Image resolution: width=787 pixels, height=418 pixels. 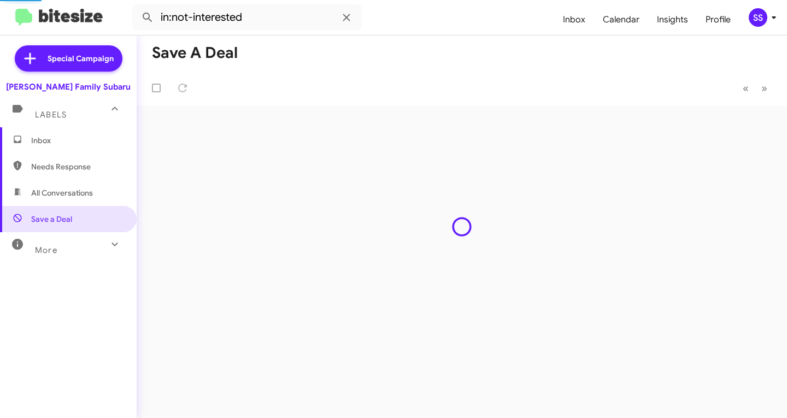 What do you see at coordinates (672, 20) in the screenshot?
I see `a: Insights` at bounding box center [672, 20].